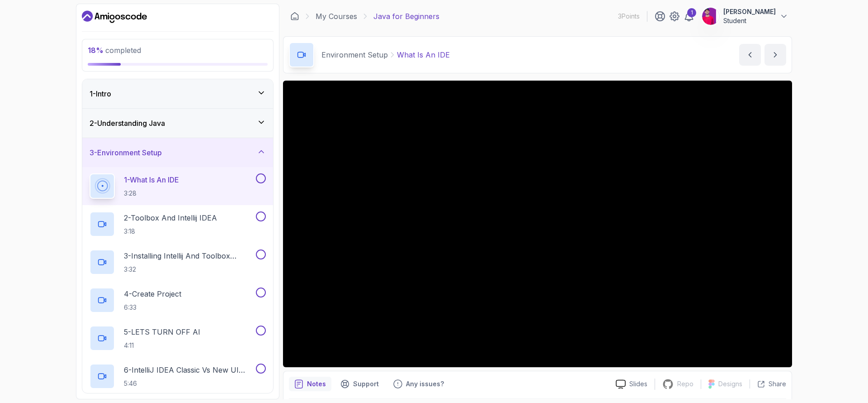  What do you see at coordinates (777, 384) in the screenshot?
I see `p: Share` at bounding box center [777, 384].